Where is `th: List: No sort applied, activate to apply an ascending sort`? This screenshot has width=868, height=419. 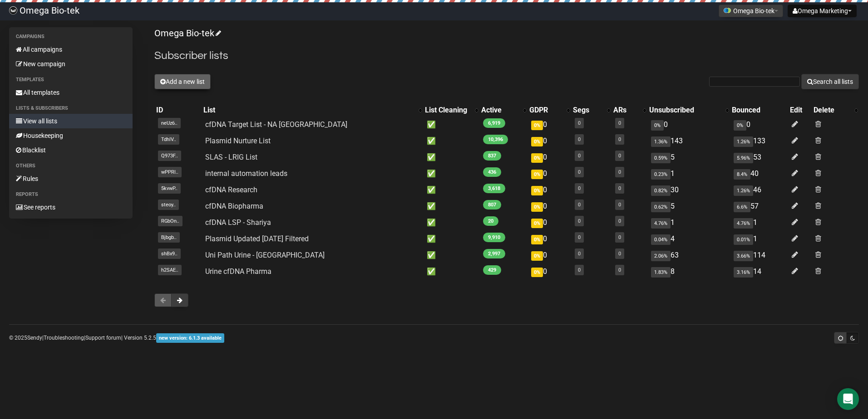 th: List: No sort applied, activate to apply an ascending sort is located at coordinates (313, 110).